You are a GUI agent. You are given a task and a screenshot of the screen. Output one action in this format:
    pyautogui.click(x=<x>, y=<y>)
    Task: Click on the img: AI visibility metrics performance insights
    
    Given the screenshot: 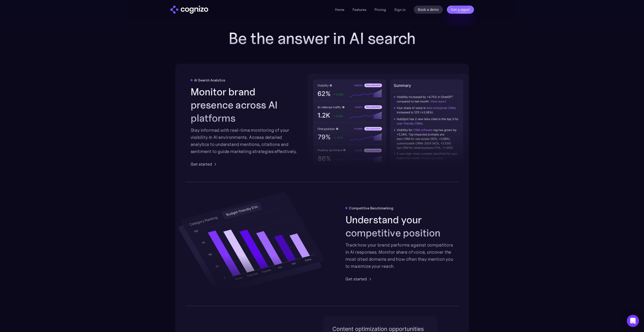 What is the action you would take?
    pyautogui.click(x=388, y=123)
    